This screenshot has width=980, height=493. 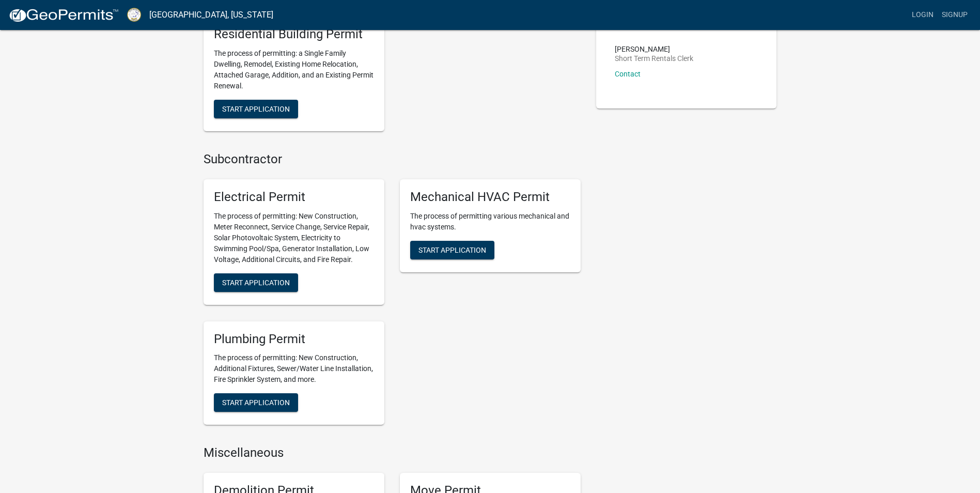 I want to click on h5: Plumbing Permit, so click(x=294, y=339).